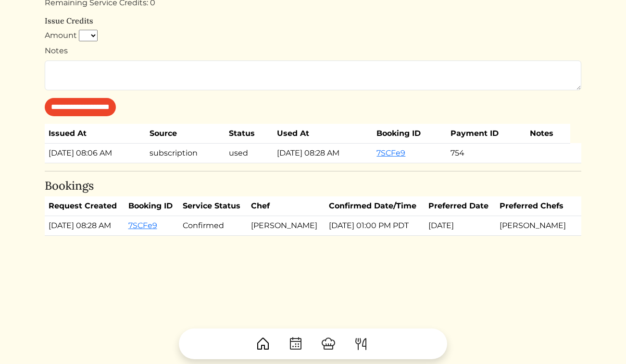 This screenshot has width=626, height=364. I want to click on th: Service Status, so click(213, 206).